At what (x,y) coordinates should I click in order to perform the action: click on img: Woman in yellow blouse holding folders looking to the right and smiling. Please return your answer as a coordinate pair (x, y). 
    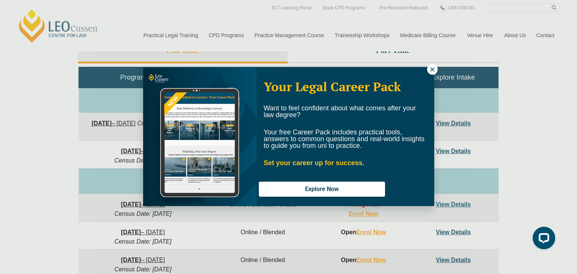
    Looking at the image, I should click on (200, 137).